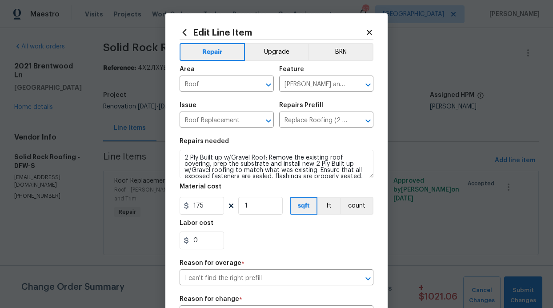 This screenshot has width=553, height=308. What do you see at coordinates (291, 69) in the screenshot?
I see `h5: Feature` at bounding box center [291, 69].